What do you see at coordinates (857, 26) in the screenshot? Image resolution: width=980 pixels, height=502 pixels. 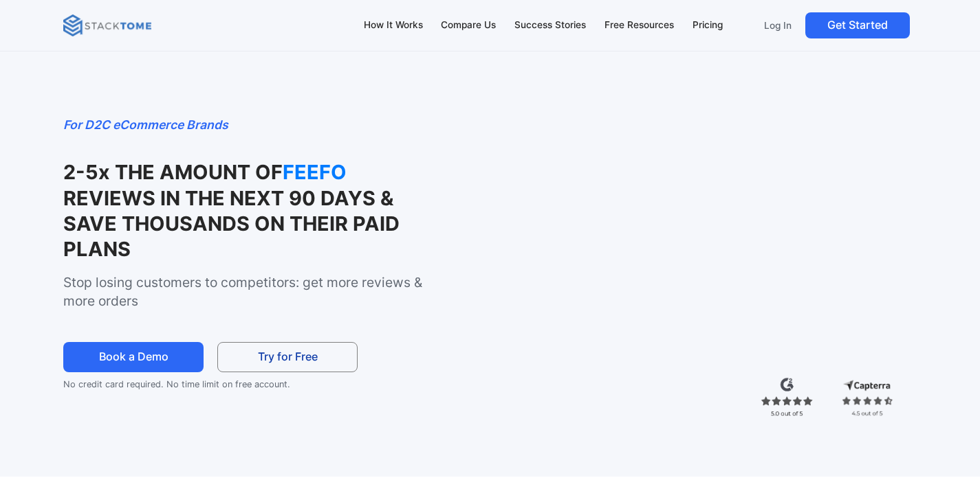 I see `a: Get Started` at bounding box center [857, 26].